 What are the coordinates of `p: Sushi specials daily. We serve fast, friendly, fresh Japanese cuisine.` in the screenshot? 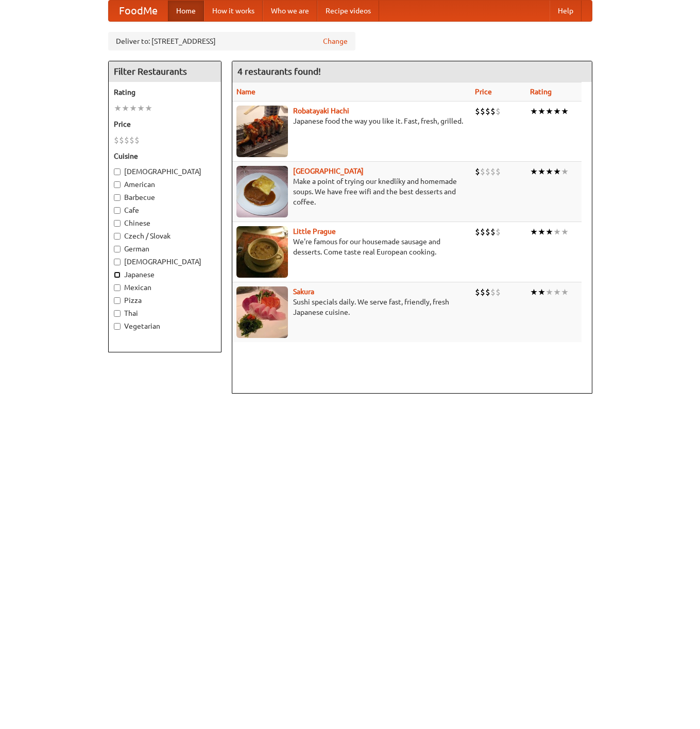 It's located at (352, 307).